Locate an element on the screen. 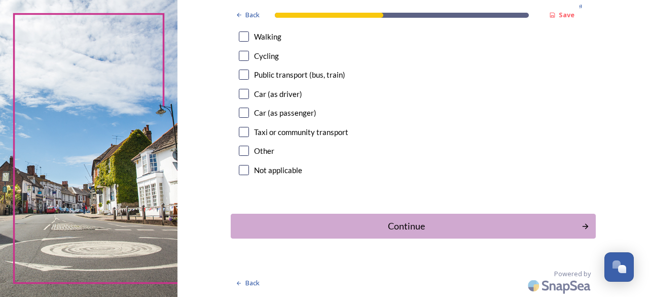 The width and height of the screenshot is (649, 297). button: Open Chat is located at coordinates (619, 267).